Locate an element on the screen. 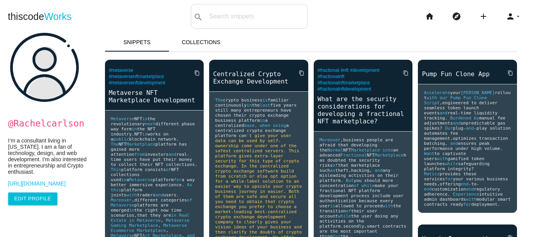 The height and width of the screenshot is (237, 533). span: Fractional is located at coordinates (354, 155).